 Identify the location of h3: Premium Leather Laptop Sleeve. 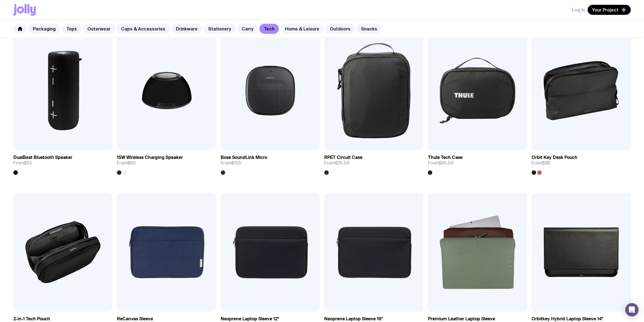
(461, 319).